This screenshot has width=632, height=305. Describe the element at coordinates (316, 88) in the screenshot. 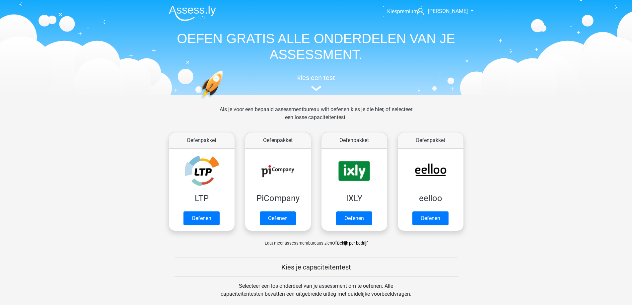

I see `img: assessment` at that location.